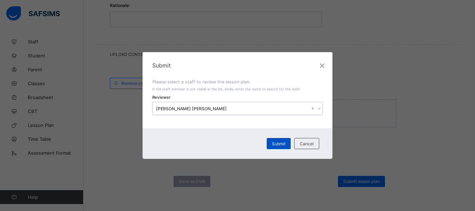 This screenshot has width=475, height=211. I want to click on span: Cancel, so click(307, 144).